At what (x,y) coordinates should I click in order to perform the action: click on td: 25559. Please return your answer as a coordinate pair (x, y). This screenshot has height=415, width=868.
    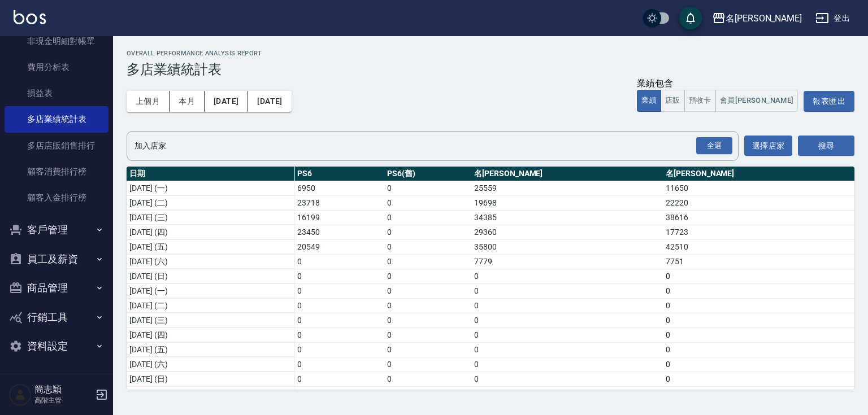
    Looking at the image, I should click on (566, 188).